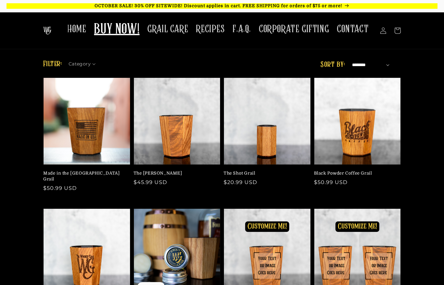 The height and width of the screenshot is (285, 444). I want to click on h2: Filter:, so click(53, 64).